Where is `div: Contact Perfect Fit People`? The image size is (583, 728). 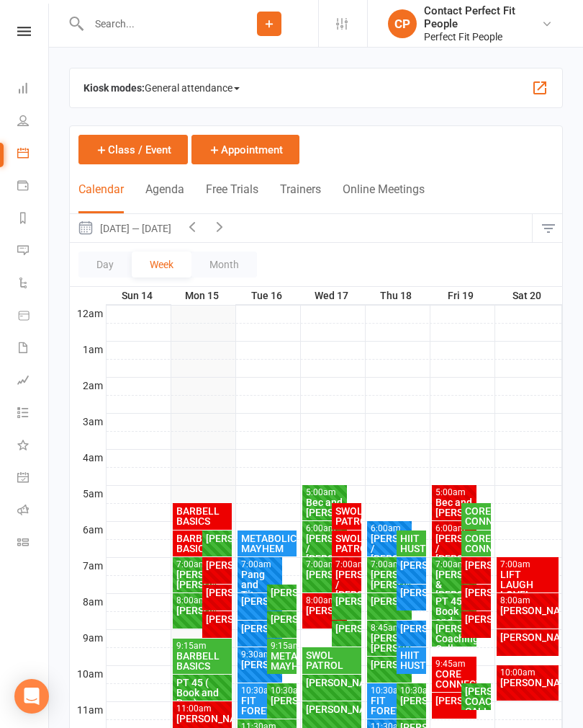 div: Contact Perfect Fit People is located at coordinates (482, 18).